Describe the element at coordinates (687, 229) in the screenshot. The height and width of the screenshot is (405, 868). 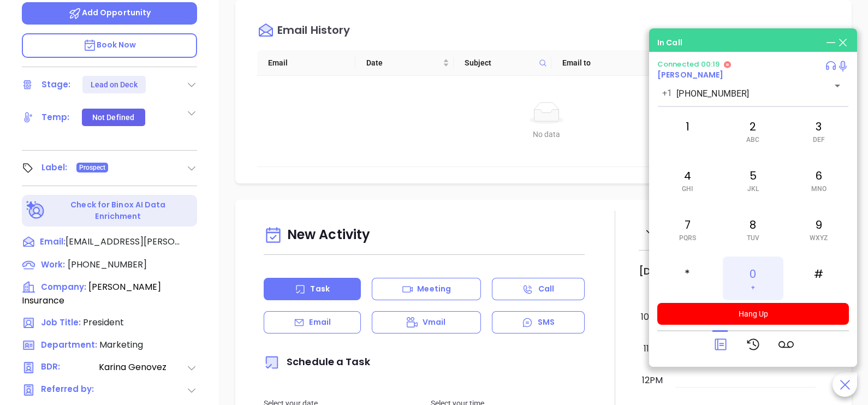
I see `div: 7` at that location.